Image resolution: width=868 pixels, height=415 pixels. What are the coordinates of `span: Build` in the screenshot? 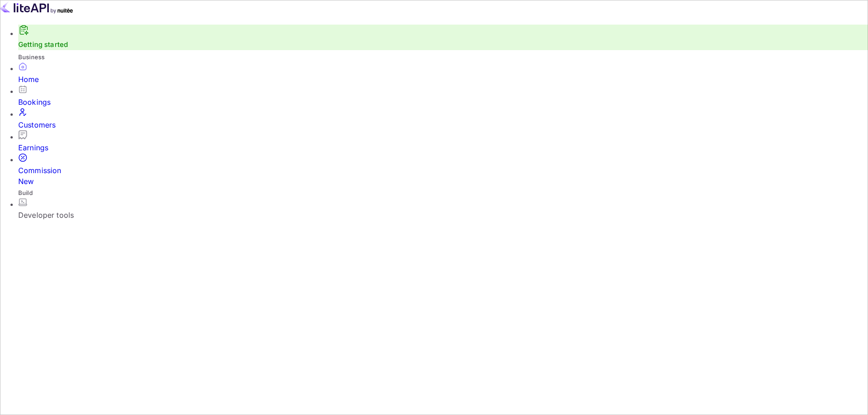 It's located at (25, 193).